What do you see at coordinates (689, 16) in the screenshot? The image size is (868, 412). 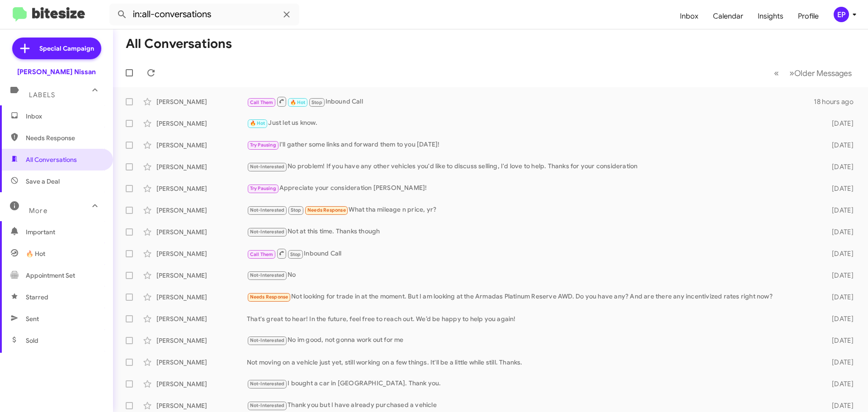 I see `a: Inbox` at bounding box center [689, 16].